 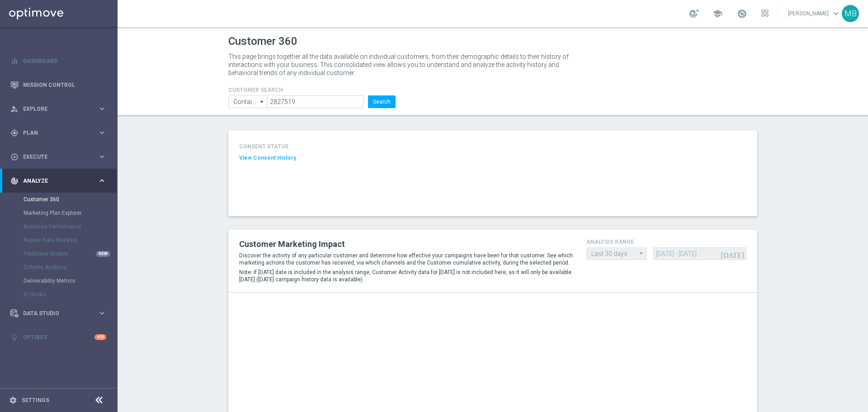 What do you see at coordinates (60, 109) in the screenshot?
I see `span: Explore` at bounding box center [60, 109].